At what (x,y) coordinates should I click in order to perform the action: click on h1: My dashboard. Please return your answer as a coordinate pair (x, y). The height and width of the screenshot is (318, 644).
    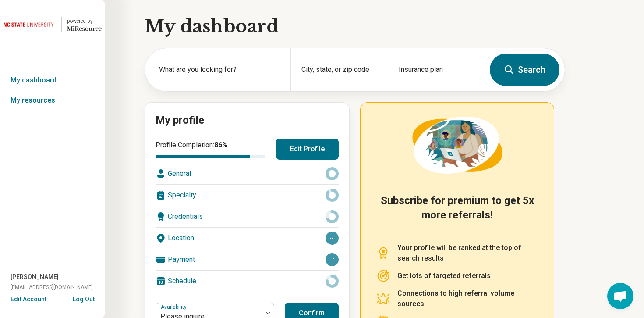
    Looking at the image, I should click on (355, 26).